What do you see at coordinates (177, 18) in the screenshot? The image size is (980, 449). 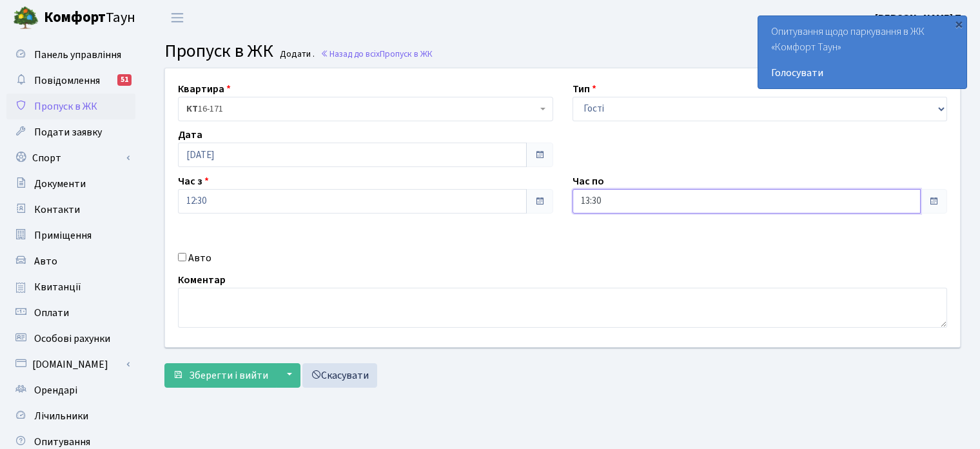 I see `button: Переключити навігацію` at bounding box center [177, 18].